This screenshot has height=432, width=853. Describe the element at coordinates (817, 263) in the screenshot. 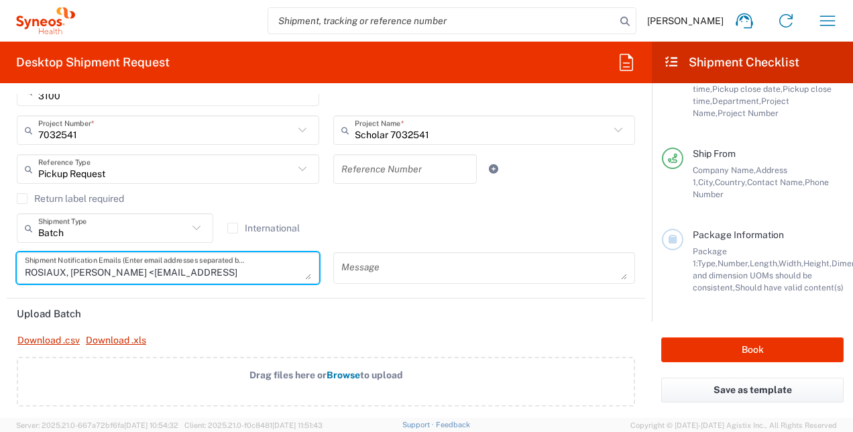

I see `span: Height,` at that location.